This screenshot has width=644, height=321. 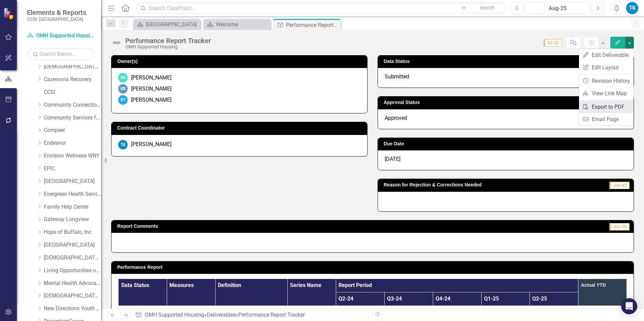 What do you see at coordinates (607, 119) in the screenshot?
I see `a: Email Page` at bounding box center [607, 119].